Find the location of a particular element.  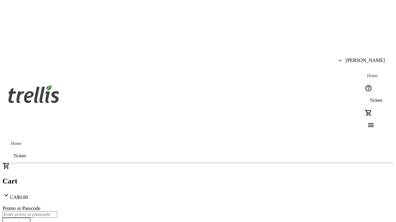

input: Enter promo or passcode is located at coordinates (30, 215).